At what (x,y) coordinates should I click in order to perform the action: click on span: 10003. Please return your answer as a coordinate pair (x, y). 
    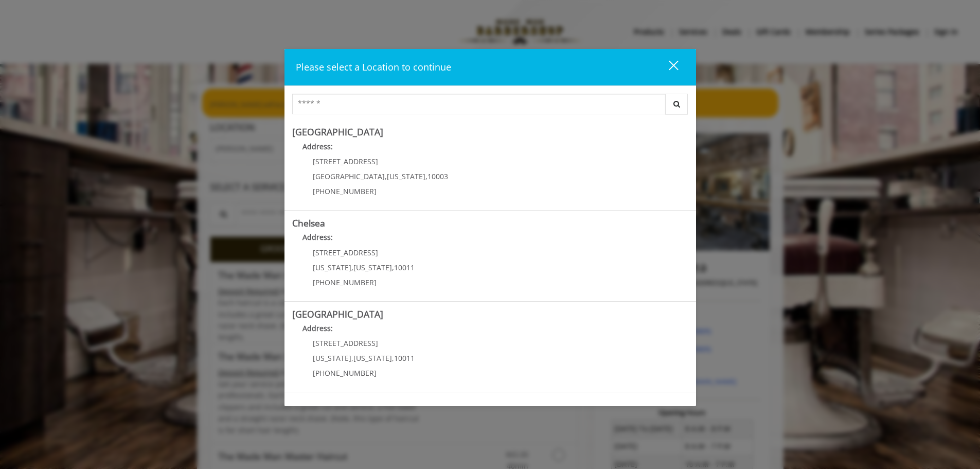
    Looking at the image, I should click on (438, 176).